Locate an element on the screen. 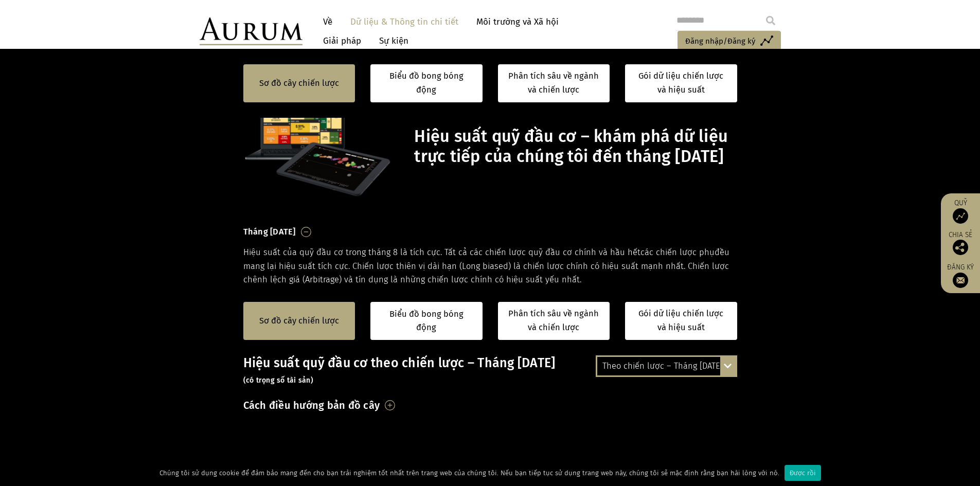  input: Submit is located at coordinates (771, 21).